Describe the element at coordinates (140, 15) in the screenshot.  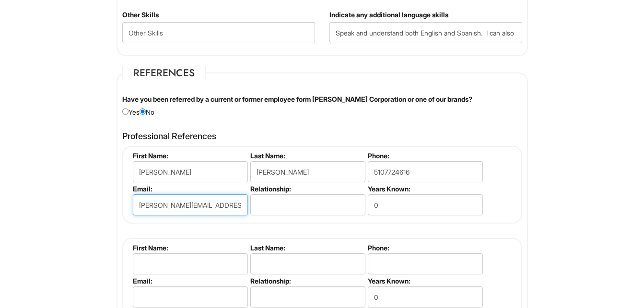
I see `label: Other Skills` at that location.